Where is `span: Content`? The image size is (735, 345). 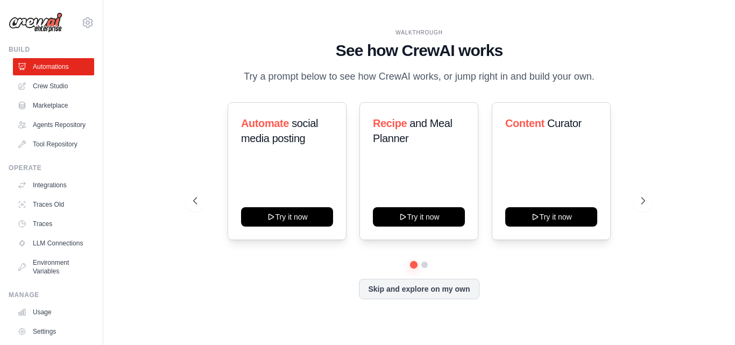
span: Content is located at coordinates (525, 123).